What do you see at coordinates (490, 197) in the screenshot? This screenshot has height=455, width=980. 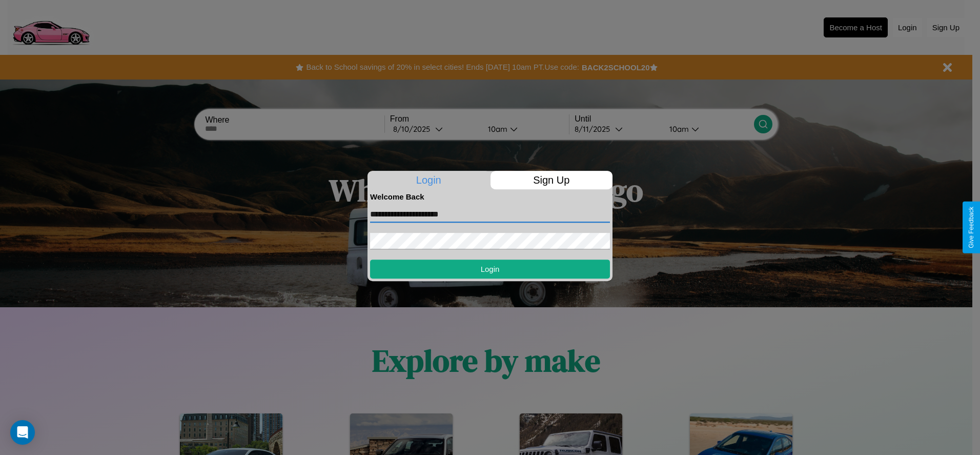 I see `h4: Welcome Back` at bounding box center [490, 197].